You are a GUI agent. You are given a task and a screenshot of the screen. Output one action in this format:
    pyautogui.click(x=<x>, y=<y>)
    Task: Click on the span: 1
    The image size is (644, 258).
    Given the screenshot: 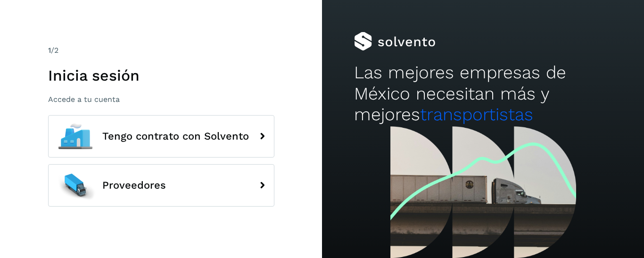 What is the action you would take?
    pyautogui.click(x=50, y=50)
    